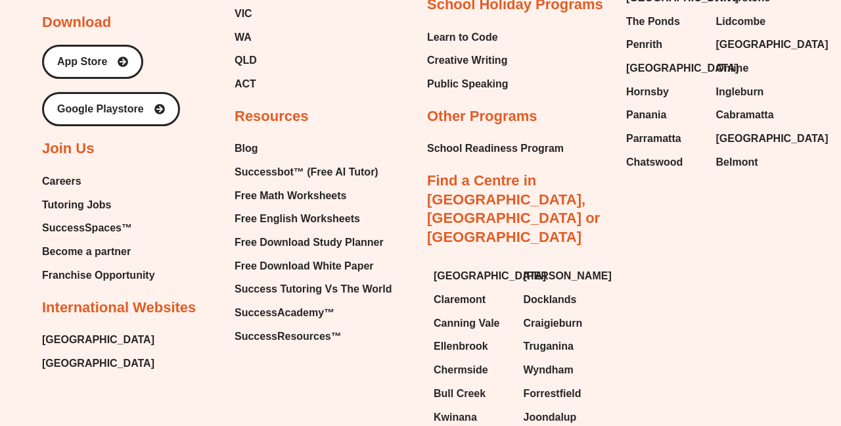  Describe the element at coordinates (76, 205) in the screenshot. I see `span: Tutoring Jobs` at that location.